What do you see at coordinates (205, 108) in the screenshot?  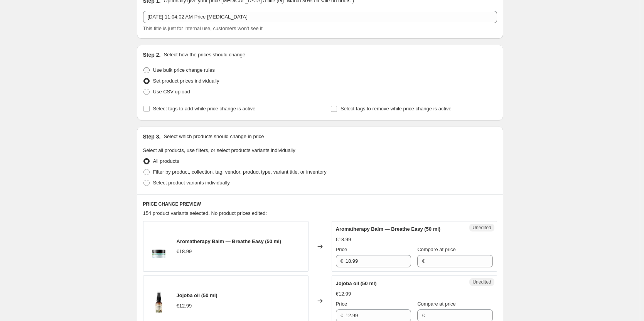 I see `span: Select tags to add while price change is active` at bounding box center [205, 108].